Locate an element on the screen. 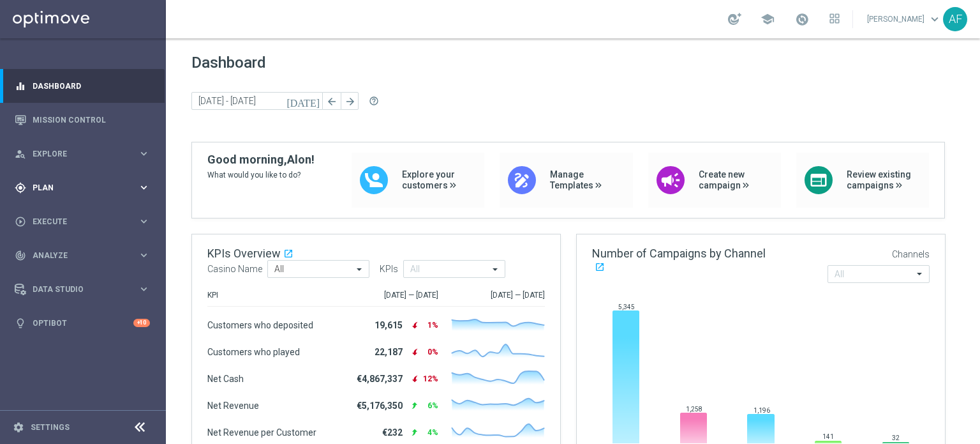 The height and width of the screenshot is (444, 980). span: Plan is located at coordinates (85, 187).